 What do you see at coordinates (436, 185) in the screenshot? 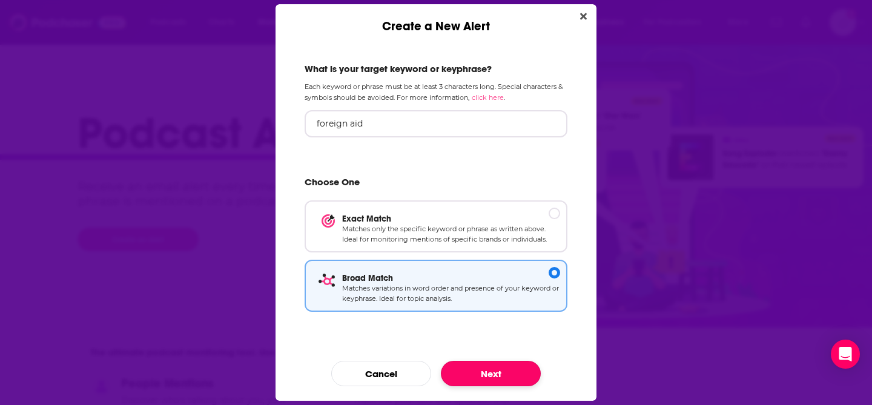
I see `h2: Choose One` at bounding box center [436, 185].